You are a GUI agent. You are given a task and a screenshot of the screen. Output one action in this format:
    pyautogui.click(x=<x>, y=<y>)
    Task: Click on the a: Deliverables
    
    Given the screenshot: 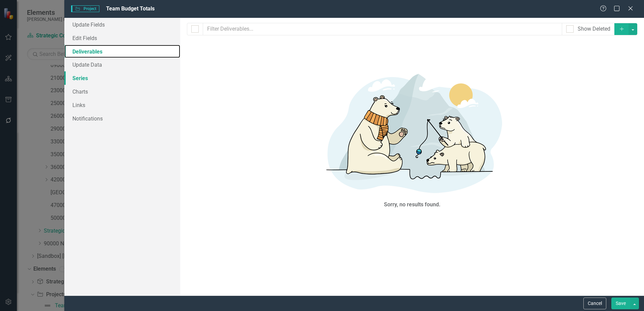 What is the action you would take?
    pyautogui.click(x=122, y=52)
    